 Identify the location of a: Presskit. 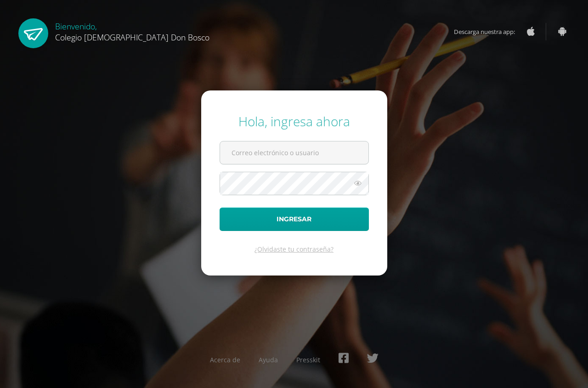
(309, 360).